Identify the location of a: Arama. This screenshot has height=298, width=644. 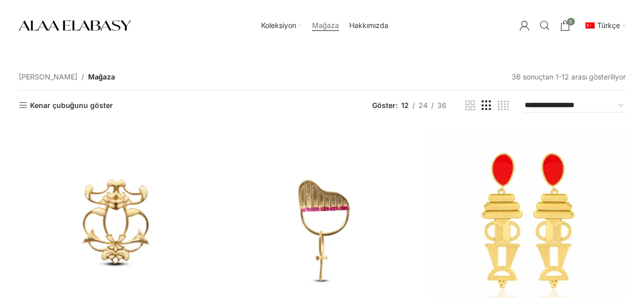
(544, 25).